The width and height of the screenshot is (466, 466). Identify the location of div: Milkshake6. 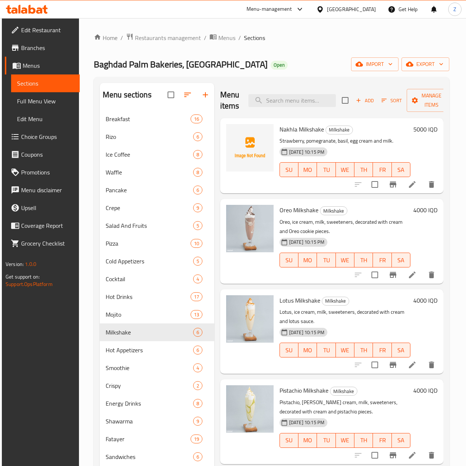
(157, 332).